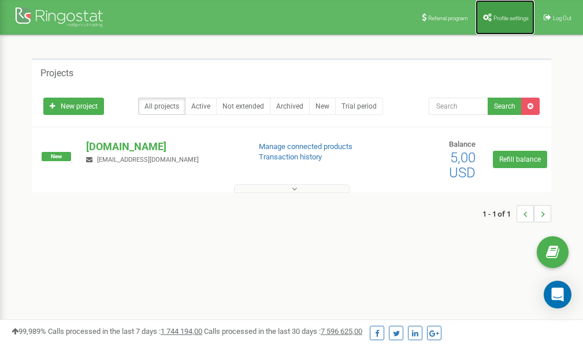 The height and width of the screenshot is (346, 583). What do you see at coordinates (201, 106) in the screenshot?
I see `a: Active` at bounding box center [201, 106].